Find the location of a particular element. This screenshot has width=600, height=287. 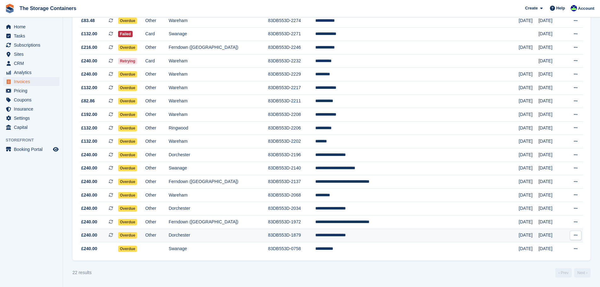

img: stora-icon-8386f47178a22dfd0bd8f6a31ec36ba5ce8667c1dd55bd0f319d3a0aa187defe.svg is located at coordinates (10, 9).